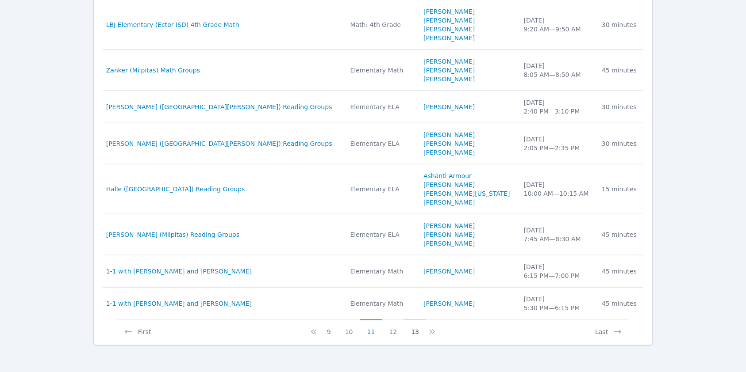 This screenshot has height=372, width=746. What do you see at coordinates (447, 176) in the screenshot?
I see `a: Ashanti Armour` at bounding box center [447, 176].